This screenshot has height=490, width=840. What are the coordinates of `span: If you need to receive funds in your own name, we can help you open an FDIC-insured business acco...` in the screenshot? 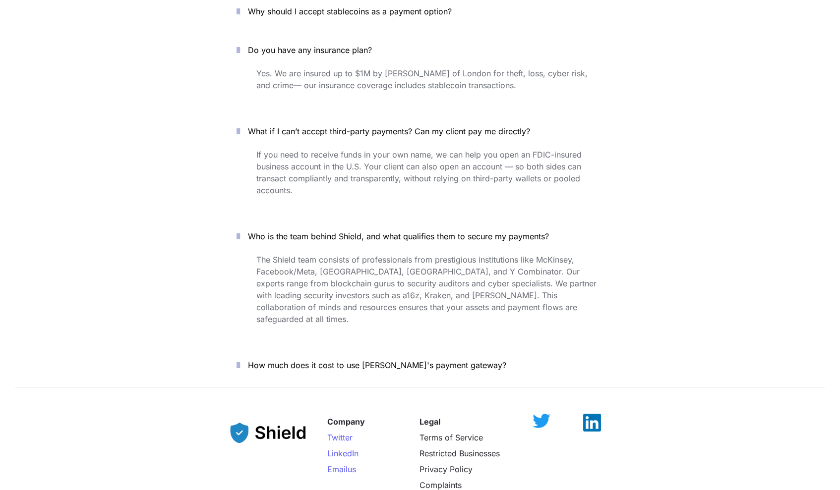 It's located at (420, 173).